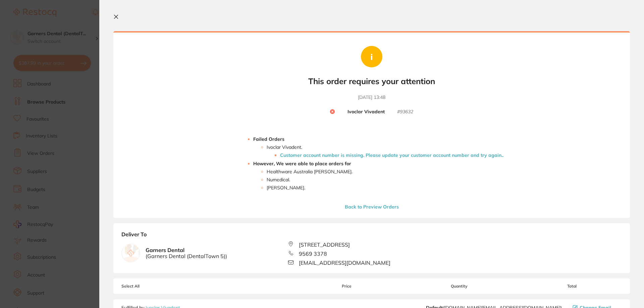 The height and width of the screenshot is (308, 644). What do you see at coordinates (392, 155) in the screenshot?
I see `li: Customer account number is missing. Please update your customer account number and try again. .` at bounding box center [392, 155].